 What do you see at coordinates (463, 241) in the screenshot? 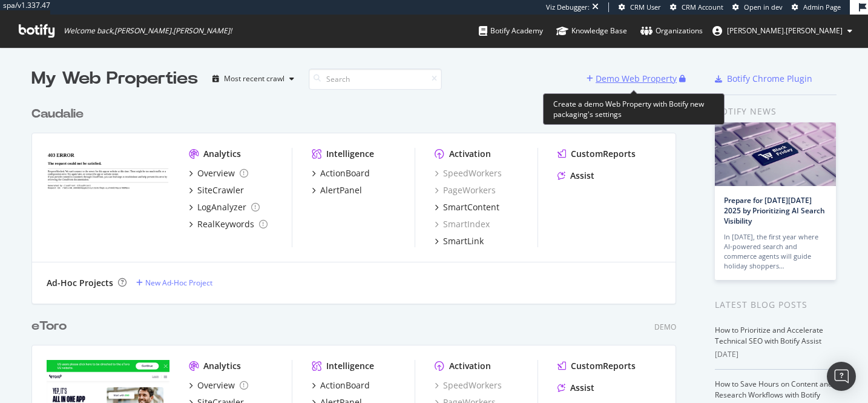
I see `div: SmartLink` at bounding box center [463, 241].